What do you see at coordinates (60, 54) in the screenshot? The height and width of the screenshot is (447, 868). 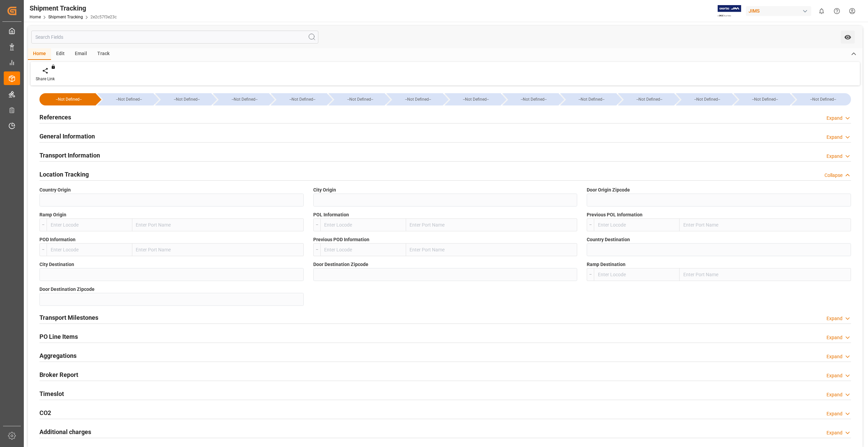 I see `div: Edit` at bounding box center [60, 54].